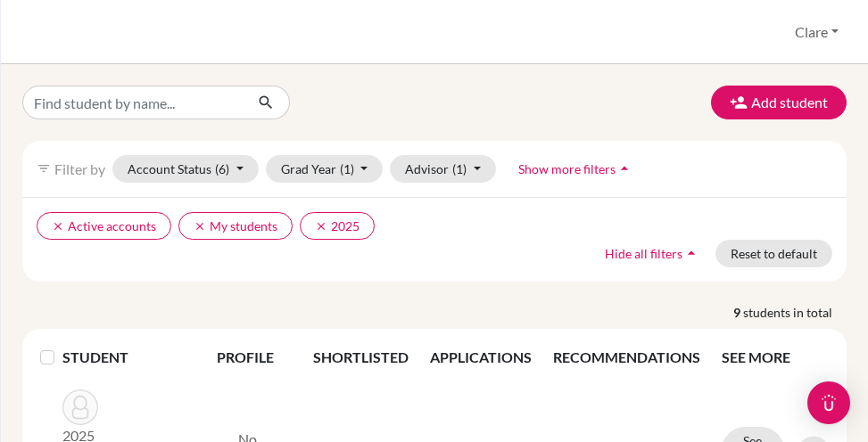 This screenshot has width=868, height=442. Describe the element at coordinates (236, 225) in the screenshot. I see `button: clearMy students` at that location.